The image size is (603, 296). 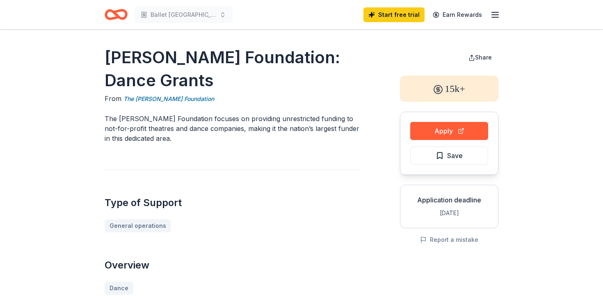 I want to click on button: Apply, so click(x=449, y=131).